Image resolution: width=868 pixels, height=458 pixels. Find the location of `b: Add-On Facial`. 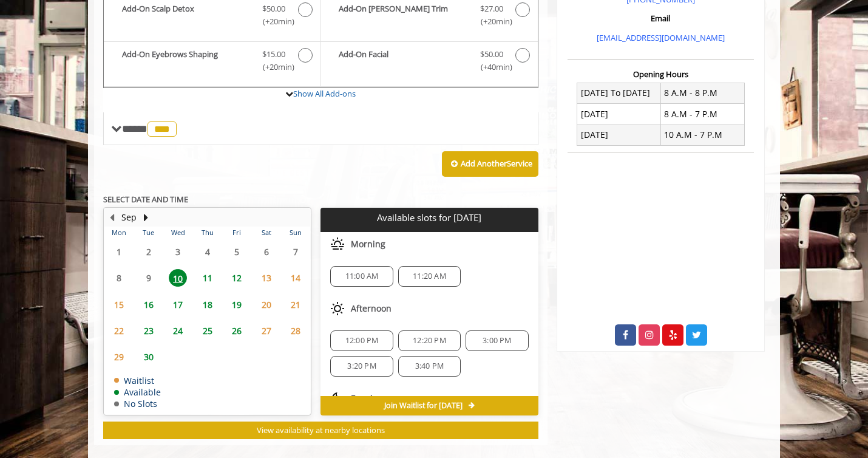

b: Add-On Facial is located at coordinates (403, 60).